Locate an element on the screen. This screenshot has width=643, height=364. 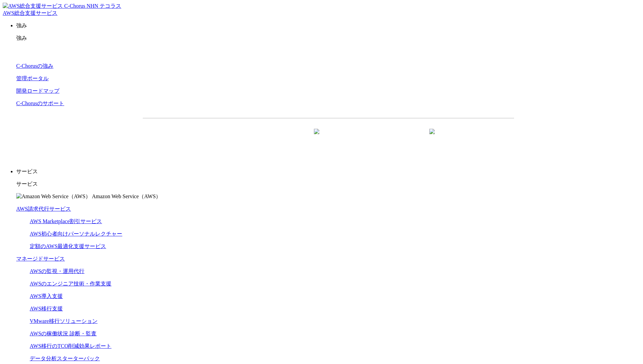
a: マネージドサービス is located at coordinates (40, 258).